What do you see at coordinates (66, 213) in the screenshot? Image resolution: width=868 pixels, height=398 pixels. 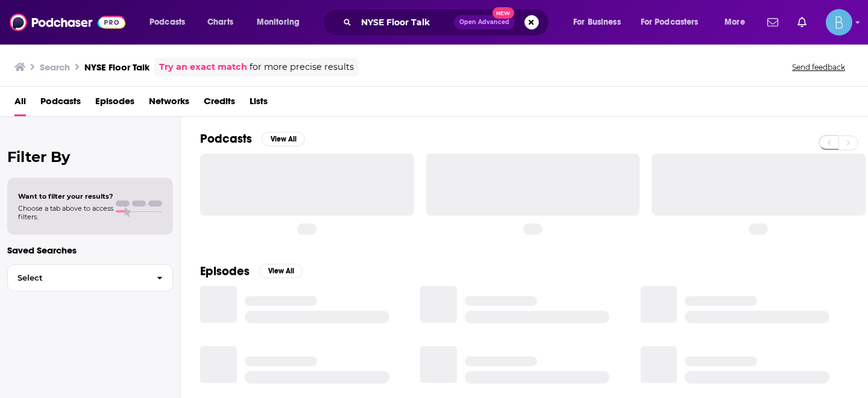 I see `span: Choose a tab above to access filters.` at bounding box center [66, 213].